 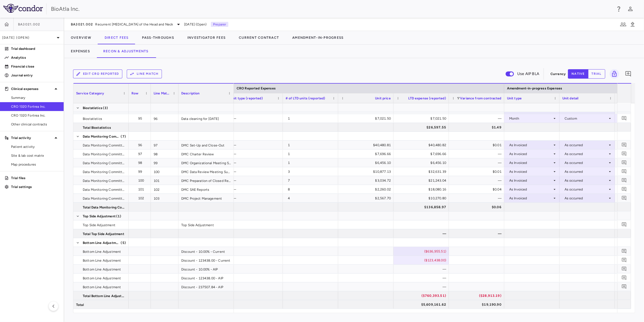 I want to click on span: (7), so click(x=123, y=137).